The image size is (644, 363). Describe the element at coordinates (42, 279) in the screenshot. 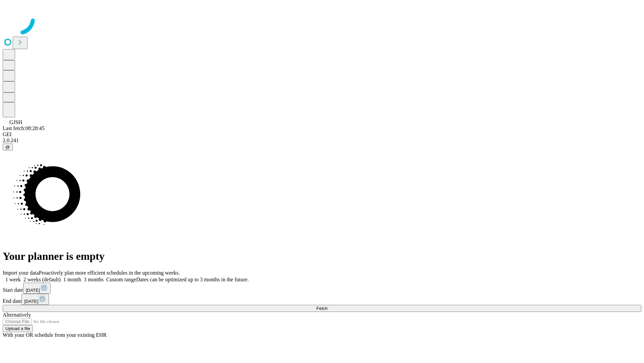

I see `span: 2 weeks (default)` at that location.